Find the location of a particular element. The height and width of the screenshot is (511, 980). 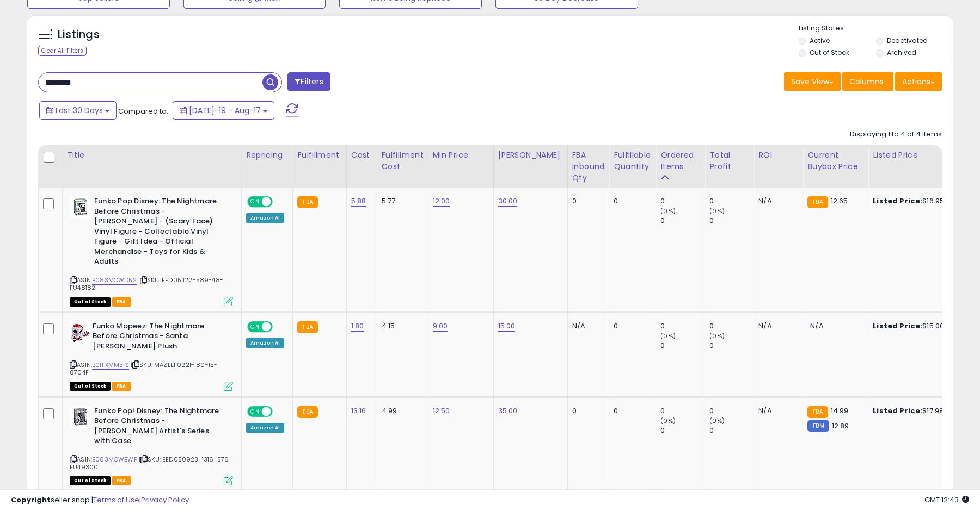

button: Actions is located at coordinates (919, 81).